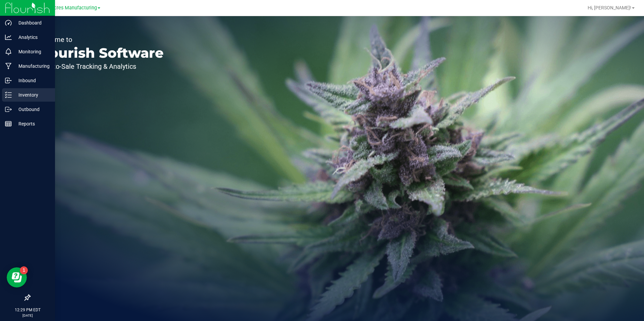 The image size is (644, 321). I want to click on p: Seed-to-Sale Tracking & Analytics, so click(100, 66).